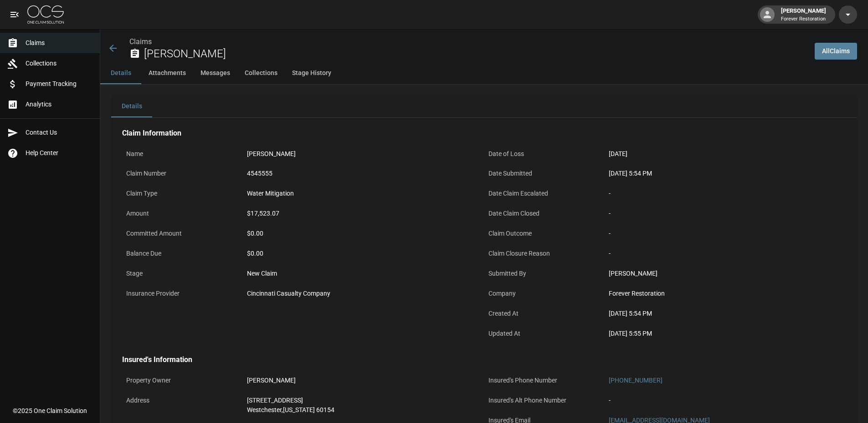  I want to click on span: Claims, so click(59, 43).